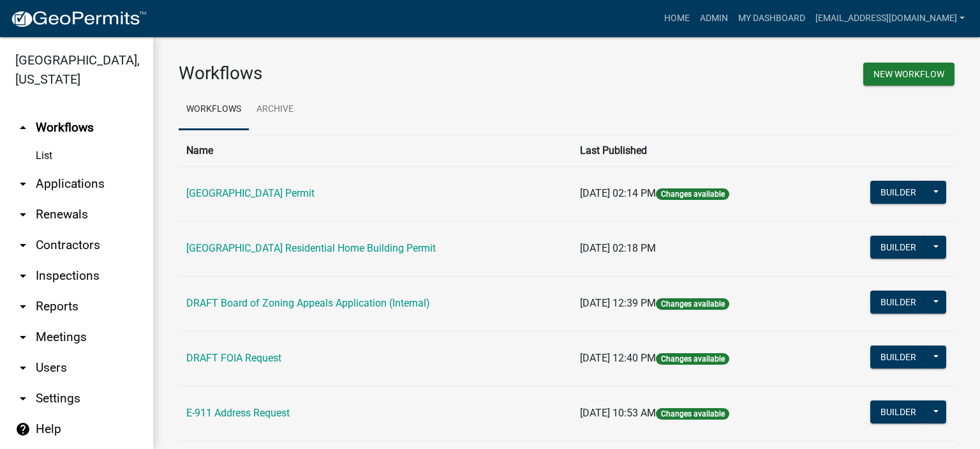 The height and width of the screenshot is (449, 980). Describe the element at coordinates (771, 19) in the screenshot. I see `a: My Dashboard` at that location.